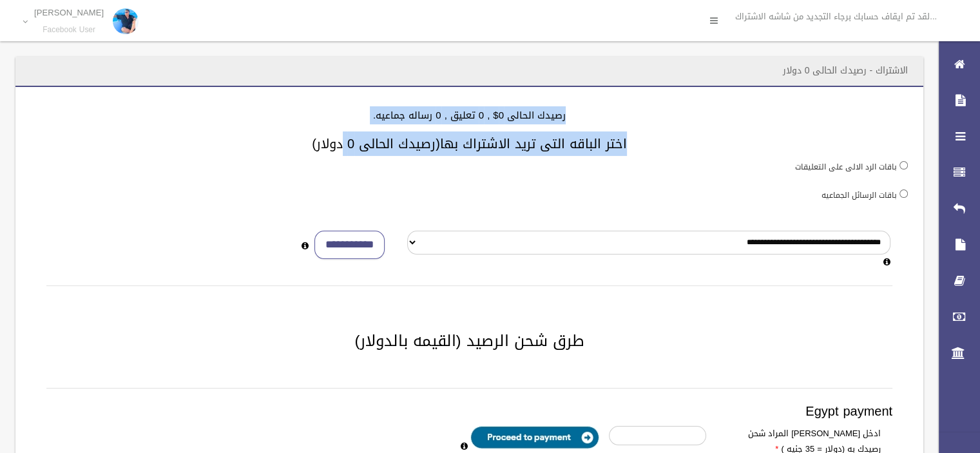 This screenshot has height=453, width=980. Describe the element at coordinates (469, 340) in the screenshot. I see `h2: طرق شحن الرصيد (القيمه بالدولار)` at that location.